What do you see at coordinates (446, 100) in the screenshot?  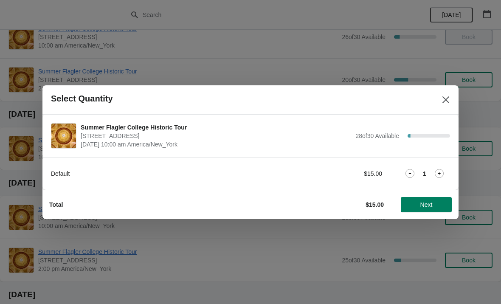 I see `button: Close` at bounding box center [446, 100].